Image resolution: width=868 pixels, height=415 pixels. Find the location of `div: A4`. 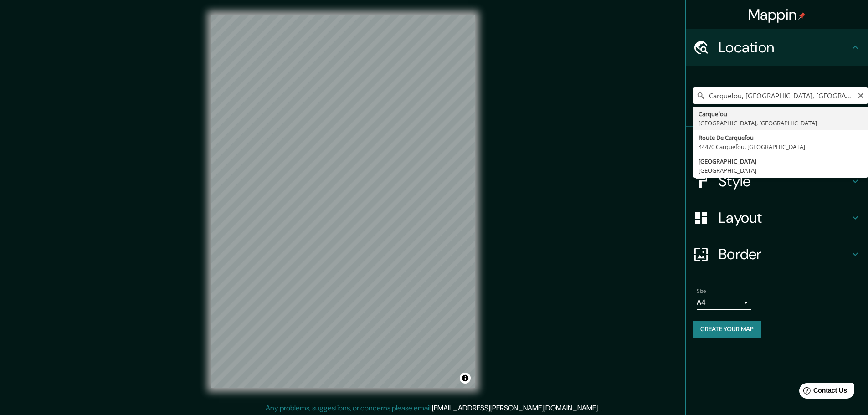

div: A4 is located at coordinates (724, 302).